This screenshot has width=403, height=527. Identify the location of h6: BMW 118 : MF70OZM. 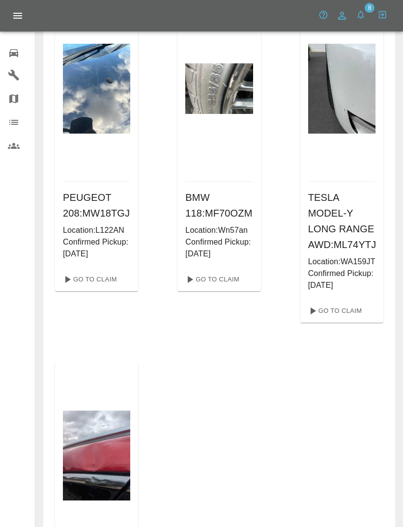
(219, 205).